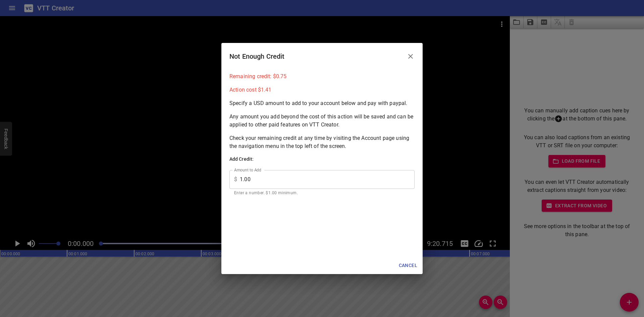  I want to click on p: Enter a number. $1.00 minimum., so click(322, 193).